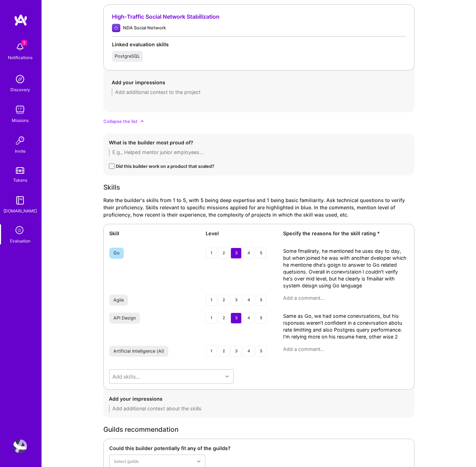 Image resolution: width=476 pixels, height=467 pixels. What do you see at coordinates (259, 430) in the screenshot?
I see `div: Guilds recommendation` at bounding box center [259, 430].